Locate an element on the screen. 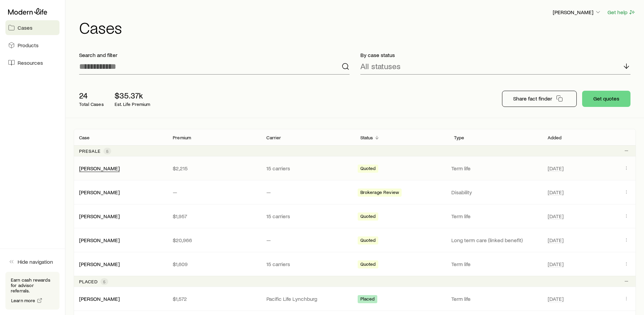 The image size is (644, 315). p: $1,609 is located at coordinates (213, 264).